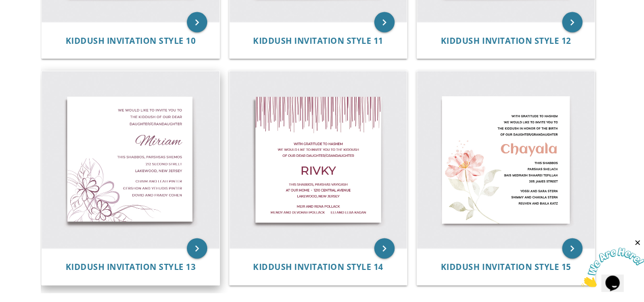 The width and height of the screenshot is (644, 302). I want to click on img: Kiddush Invitation Style 14, so click(319, 160).